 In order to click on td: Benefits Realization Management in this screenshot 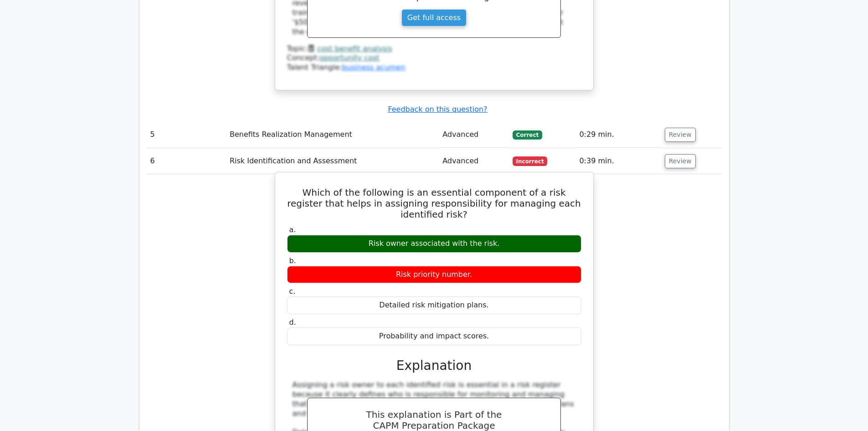, I will do `click(332, 134)`.